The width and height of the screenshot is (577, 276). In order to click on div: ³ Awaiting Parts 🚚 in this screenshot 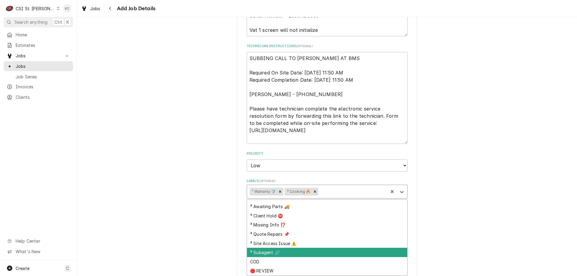, I will do `click(327, 206)`.